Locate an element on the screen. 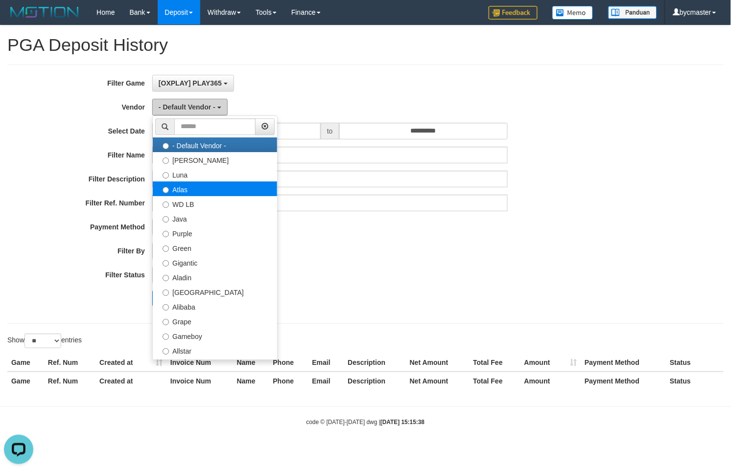 The height and width of the screenshot is (472, 731). label: Aladin is located at coordinates (215, 277).